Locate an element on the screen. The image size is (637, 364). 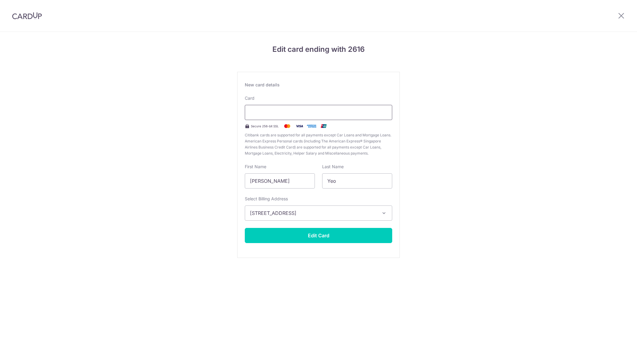
label: Select Billing Address is located at coordinates (266, 199).